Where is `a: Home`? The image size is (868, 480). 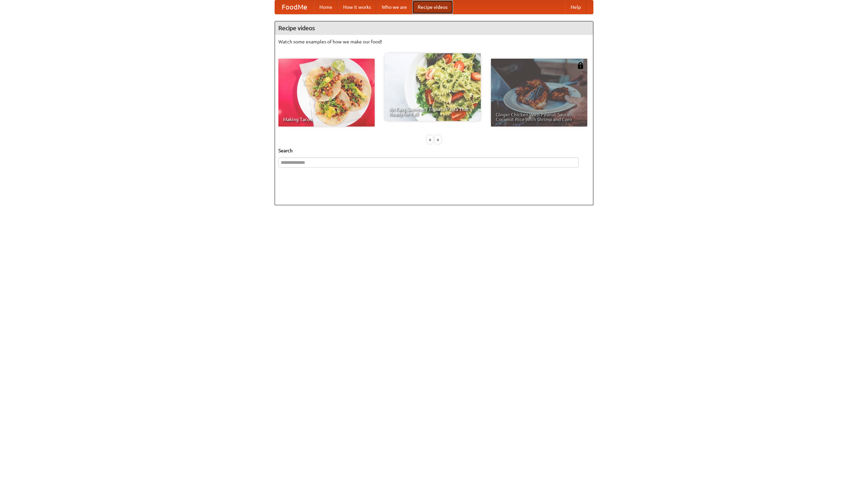
a: Home is located at coordinates (326, 7).